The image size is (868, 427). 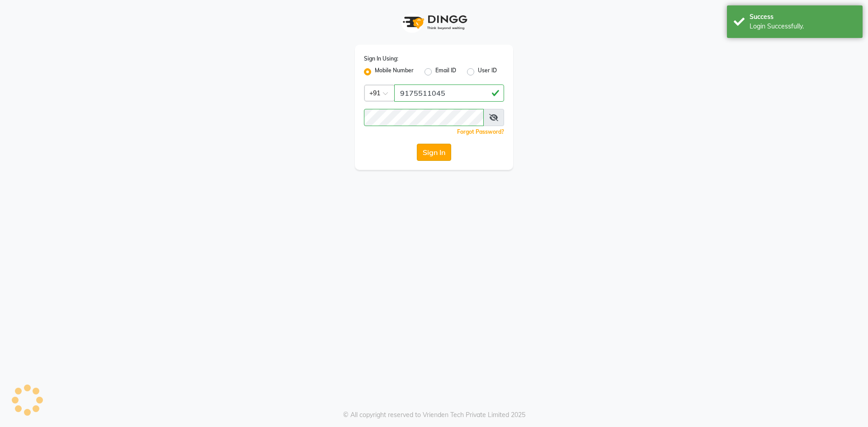 I want to click on label: Mobile Number, so click(x=394, y=72).